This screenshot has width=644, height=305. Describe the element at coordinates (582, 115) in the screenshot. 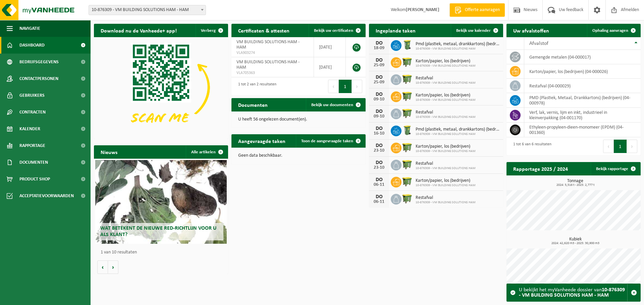

I see `td: verf, lak, vernis, lijm en inkt, industrieel in kleinverpakking (04-001170)` at that location.